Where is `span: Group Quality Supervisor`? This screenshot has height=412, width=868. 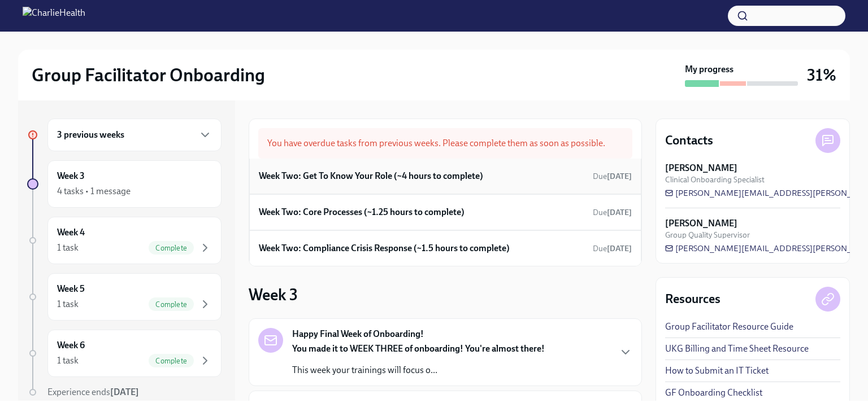
span: Group Quality Supervisor is located at coordinates (708, 235).